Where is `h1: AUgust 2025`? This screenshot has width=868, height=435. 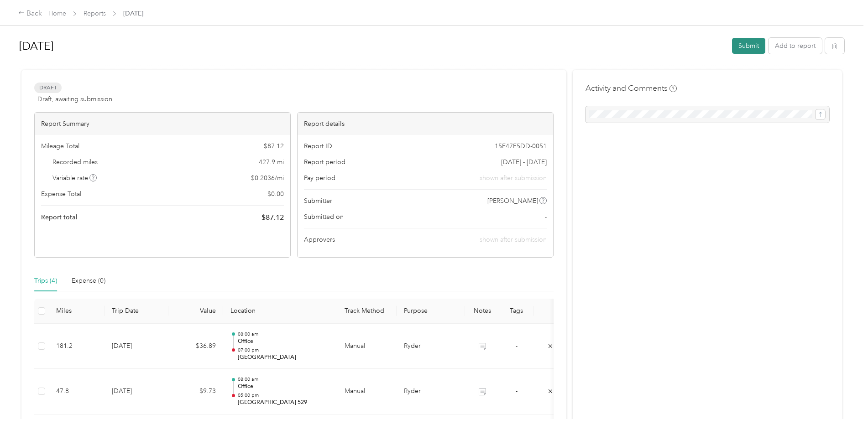 h1: AUgust 2025 is located at coordinates (372, 46).